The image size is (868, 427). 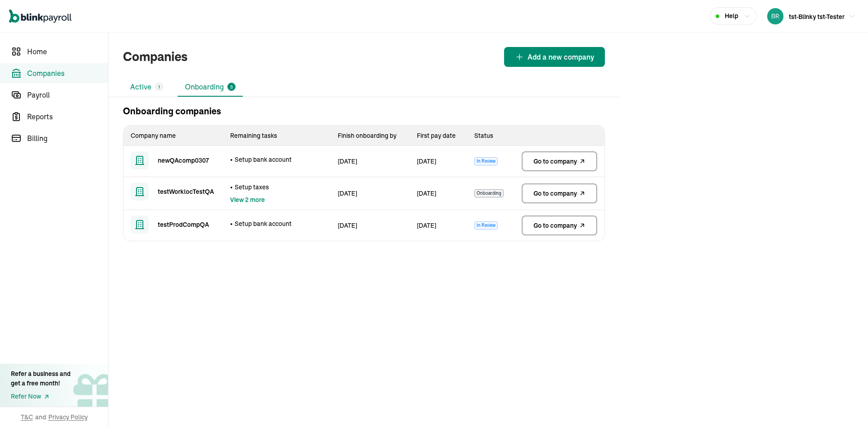 I want to click on span: testProdCompQA, so click(x=183, y=225).